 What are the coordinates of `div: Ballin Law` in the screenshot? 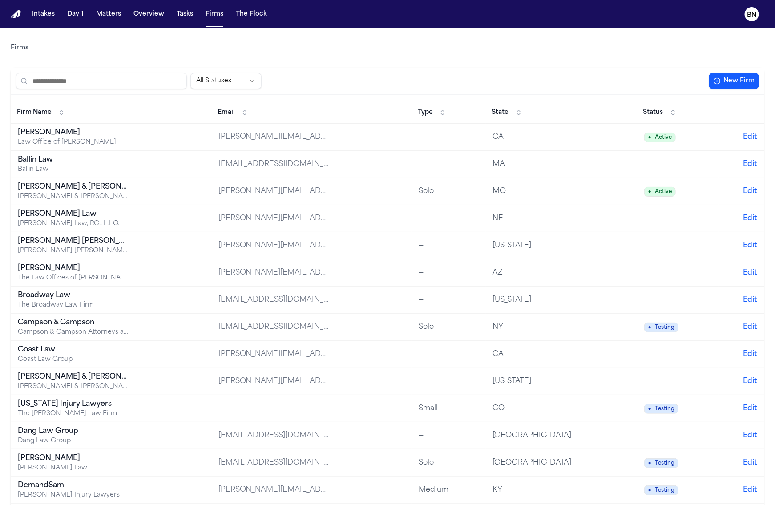 It's located at (73, 160).